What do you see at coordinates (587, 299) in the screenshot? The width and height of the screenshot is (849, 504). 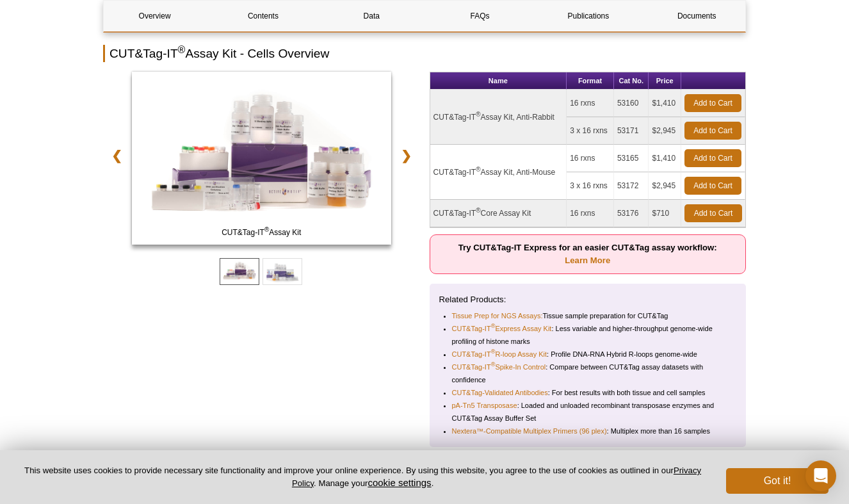 I see `p: Related Products:` at bounding box center [587, 299].